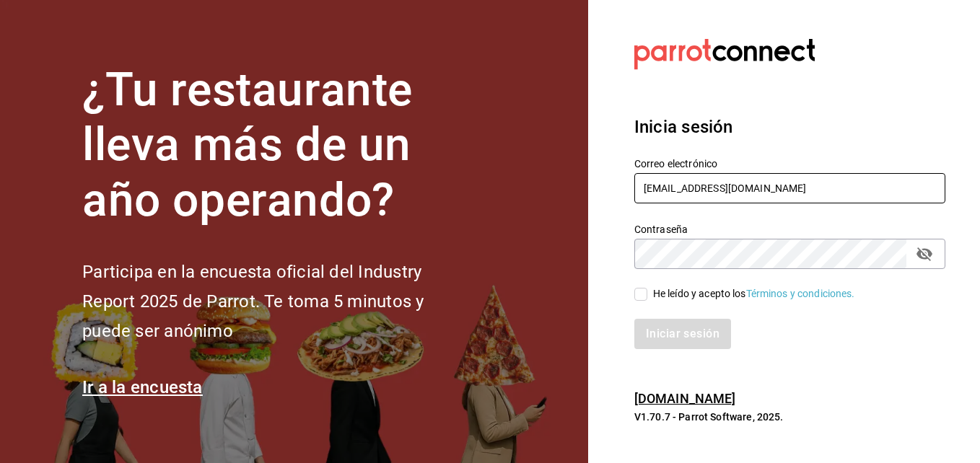  What do you see at coordinates (800, 293) in the screenshot?
I see `a: Términos y condiciones.` at bounding box center [800, 293].